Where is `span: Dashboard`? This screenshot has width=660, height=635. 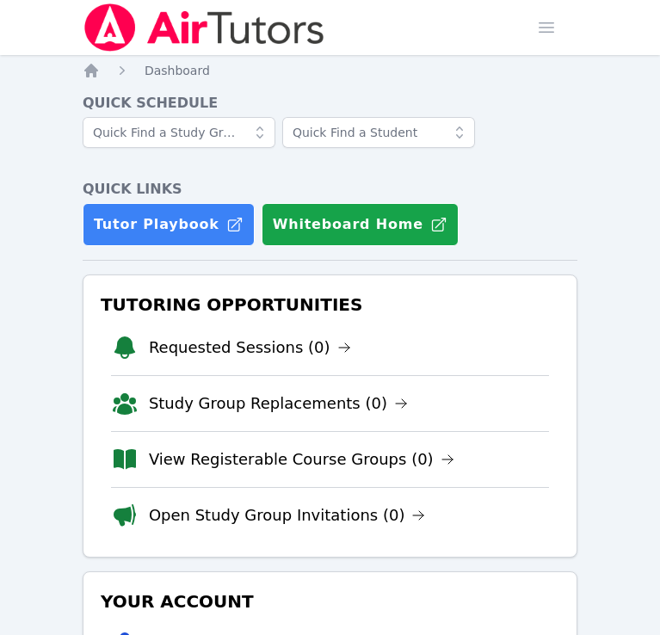 span: Dashboard is located at coordinates (177, 71).